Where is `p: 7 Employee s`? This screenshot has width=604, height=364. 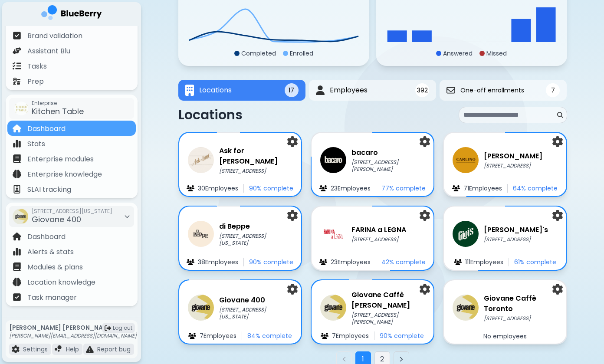 p: 7 Employee s is located at coordinates (350, 336).